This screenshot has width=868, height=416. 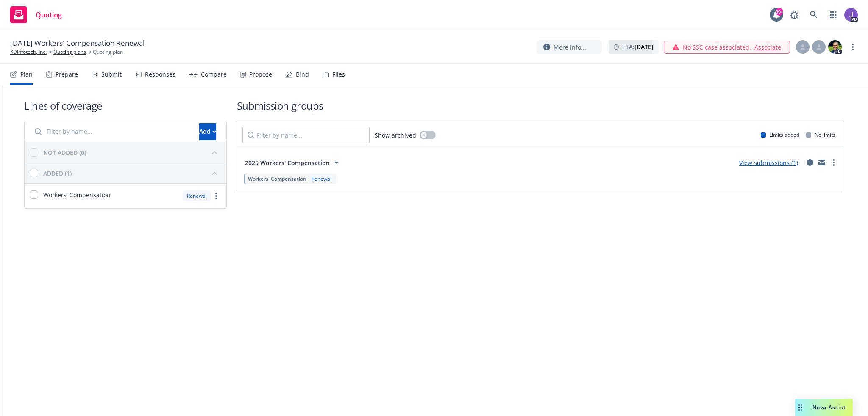 I want to click on a: KDInfotech, Inc., so click(x=28, y=52).